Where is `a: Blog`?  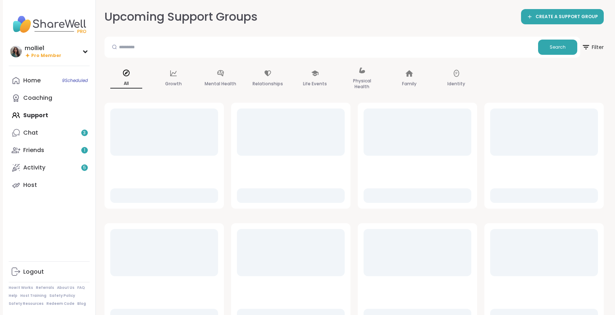
a: Blog is located at coordinates (82, 303).